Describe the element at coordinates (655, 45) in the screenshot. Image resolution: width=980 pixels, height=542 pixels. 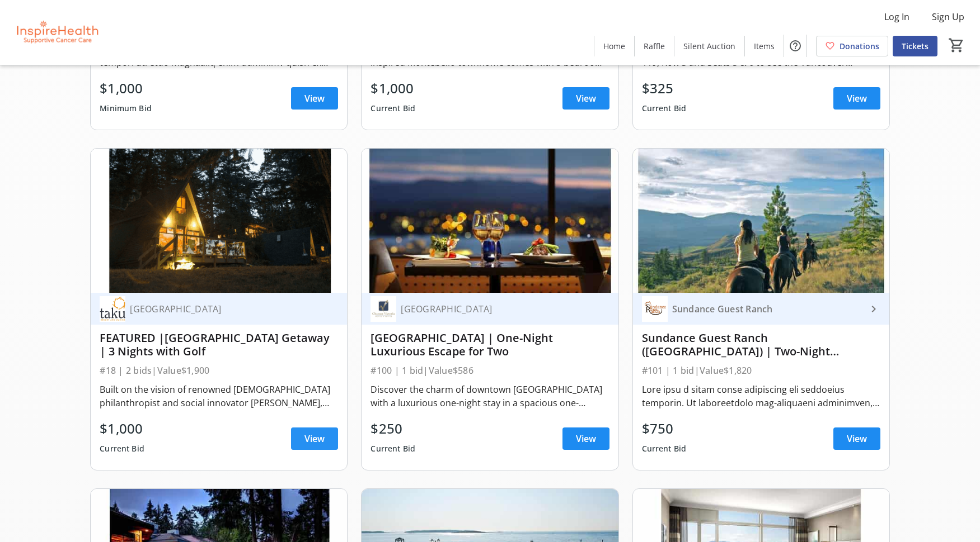
I see `a: Raffle` at that location.